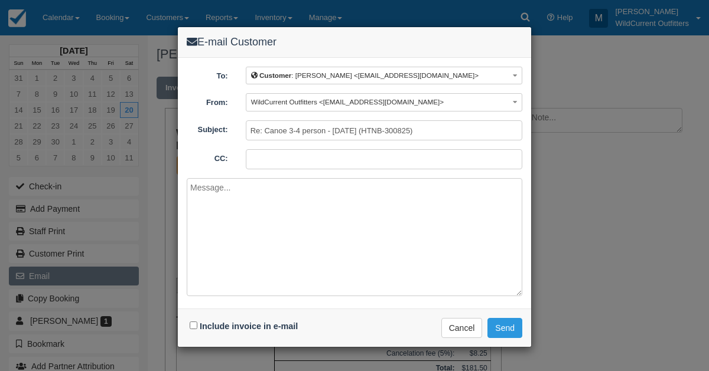 The width and height of the screenshot is (709, 371). I want to click on button: Cancel, so click(462, 328).